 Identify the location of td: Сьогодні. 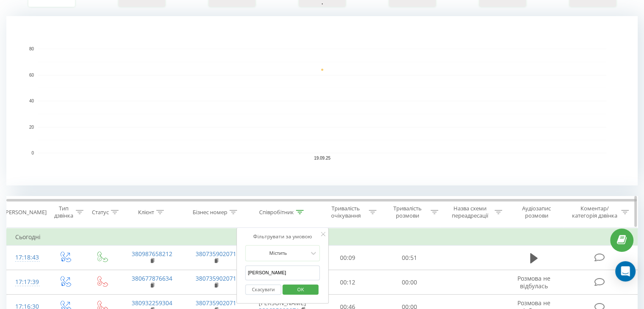
(322, 238).